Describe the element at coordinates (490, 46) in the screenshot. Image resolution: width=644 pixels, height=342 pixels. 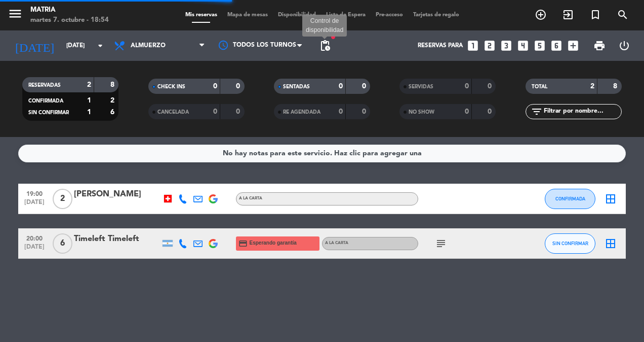
I see `i: looks_two` at that location.